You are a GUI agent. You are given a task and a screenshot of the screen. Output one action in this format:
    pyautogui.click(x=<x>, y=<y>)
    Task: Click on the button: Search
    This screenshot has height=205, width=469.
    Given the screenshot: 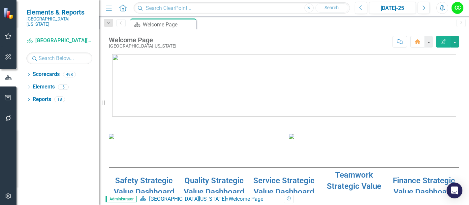 What is the action you would take?
    pyautogui.click(x=331, y=8)
    